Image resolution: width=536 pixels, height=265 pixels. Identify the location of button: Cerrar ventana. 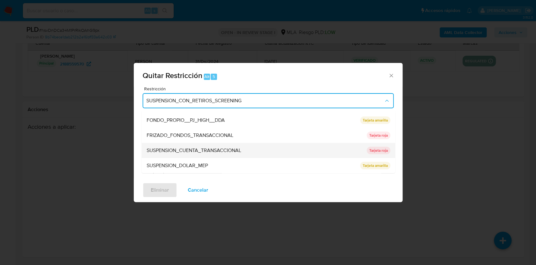
(391, 75).